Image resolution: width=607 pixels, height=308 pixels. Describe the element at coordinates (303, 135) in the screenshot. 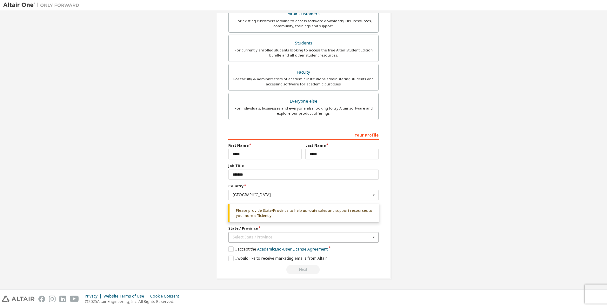

I see `div: Your Profile` at that location.